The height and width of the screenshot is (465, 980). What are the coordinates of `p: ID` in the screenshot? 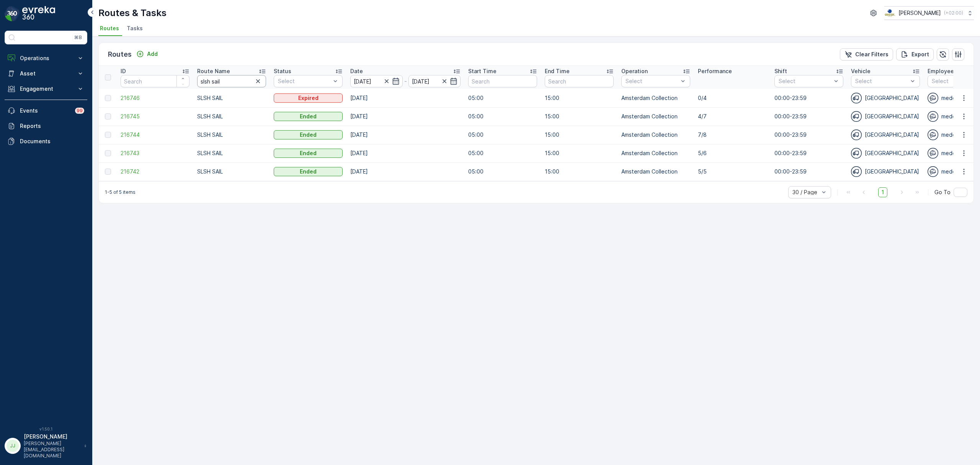 It's located at (123, 71).